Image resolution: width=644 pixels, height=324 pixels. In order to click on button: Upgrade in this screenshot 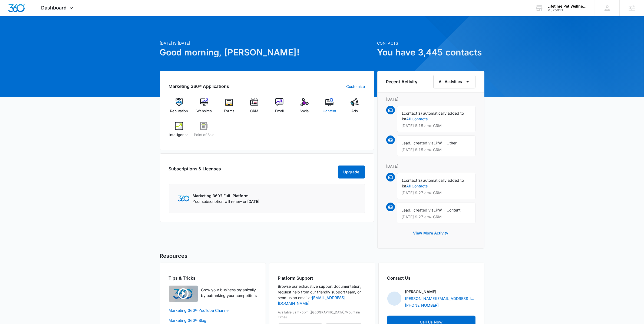, I will do `click(351, 172)`.